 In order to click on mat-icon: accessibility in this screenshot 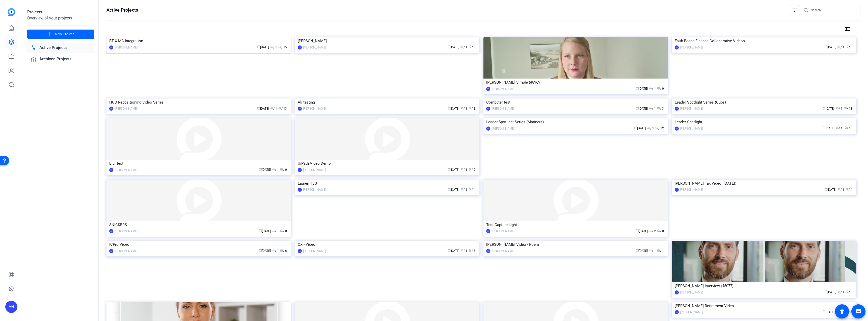, I will do `click(842, 312)`.